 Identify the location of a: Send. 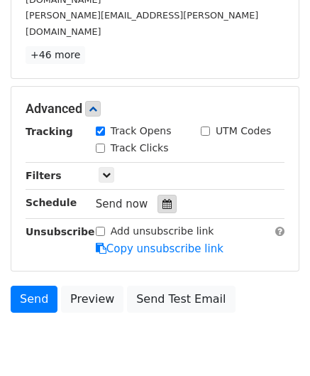
(34, 299).